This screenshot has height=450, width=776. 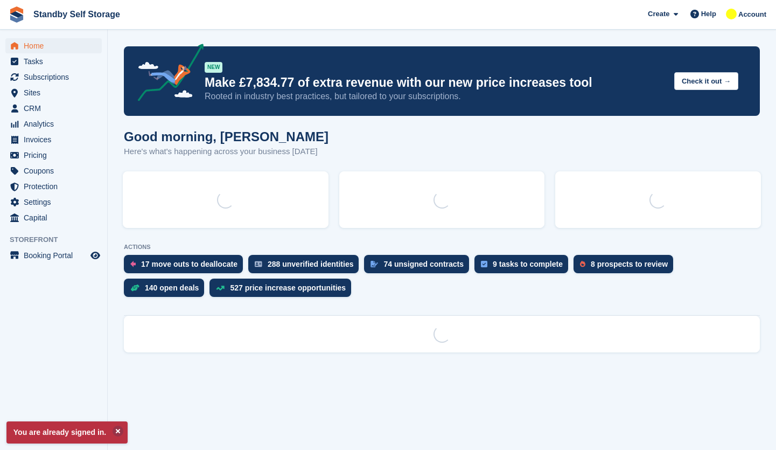 What do you see at coordinates (659, 14) in the screenshot?
I see `span: Create` at bounding box center [659, 14].